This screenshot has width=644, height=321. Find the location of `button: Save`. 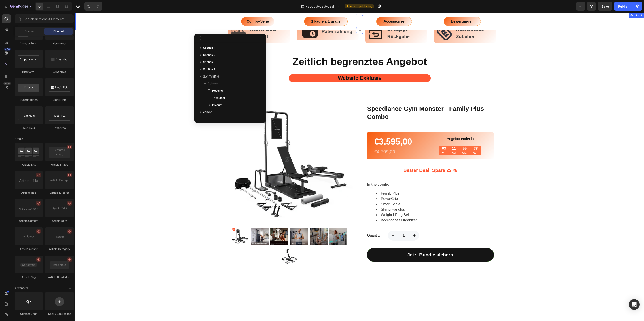

button: Save is located at coordinates (605, 6).